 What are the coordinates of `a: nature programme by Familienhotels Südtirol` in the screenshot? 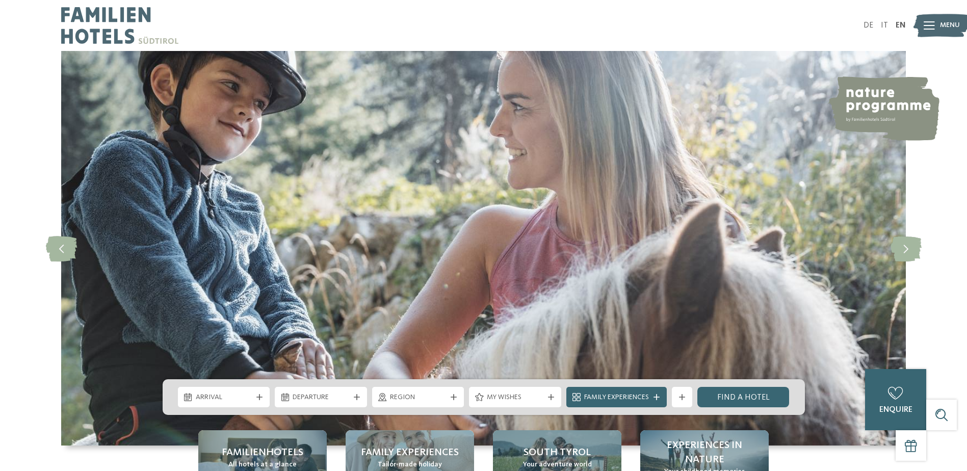 It's located at (883, 109).